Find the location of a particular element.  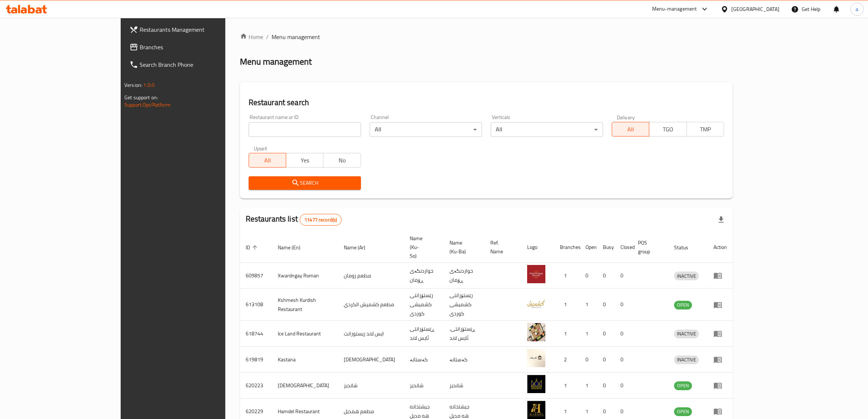

label: Delivery is located at coordinates (626, 117).